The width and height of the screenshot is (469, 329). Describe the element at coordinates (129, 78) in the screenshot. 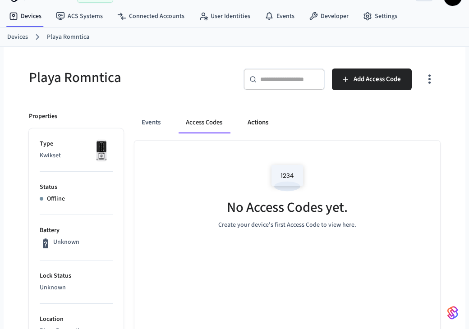

I see `h5: Playa Romntica` at that location.